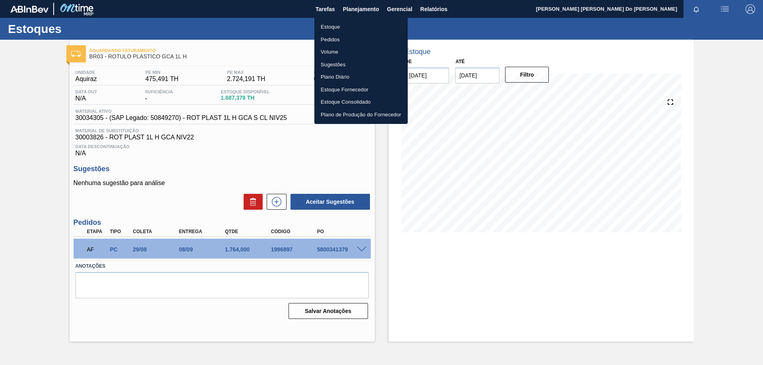  What do you see at coordinates (361, 115) in the screenshot?
I see `li: Plano de Produção do Fornecedor` at bounding box center [361, 115].